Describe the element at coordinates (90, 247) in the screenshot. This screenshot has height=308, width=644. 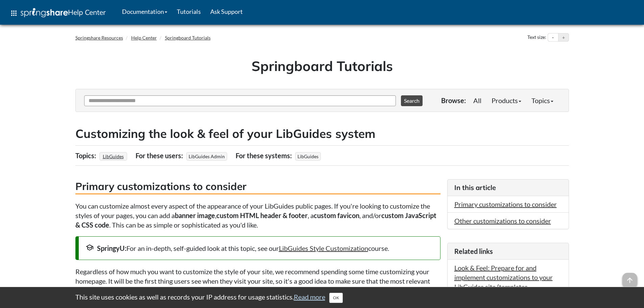
I see `span: school` at that location.